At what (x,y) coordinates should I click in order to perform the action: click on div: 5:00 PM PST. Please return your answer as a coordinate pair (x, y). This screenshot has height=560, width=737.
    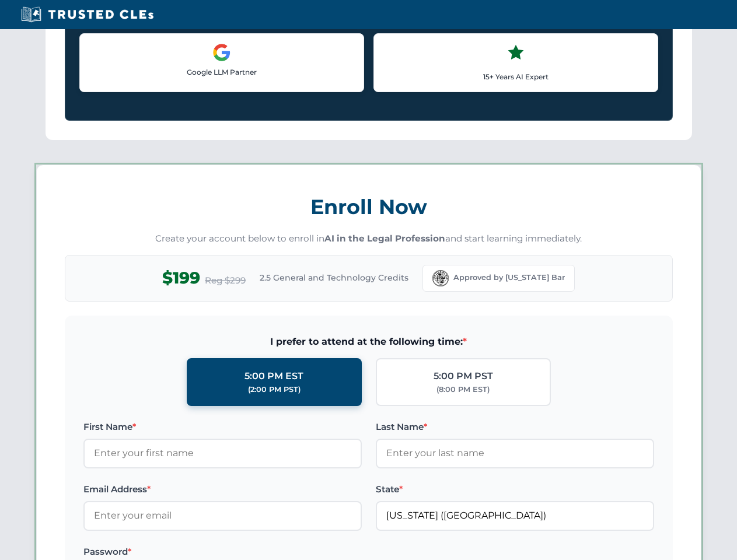
    Looking at the image, I should click on (463, 376).